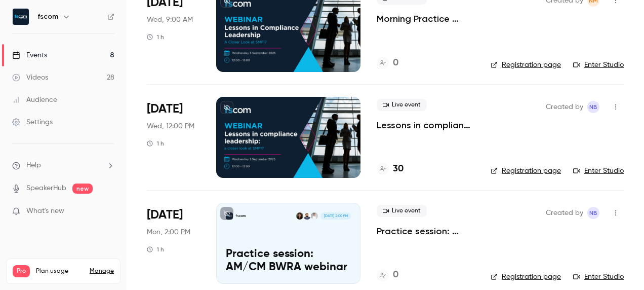 The image size is (644, 290). Describe the element at coordinates (45, 210) in the screenshot. I see `span: What's new` at that location.